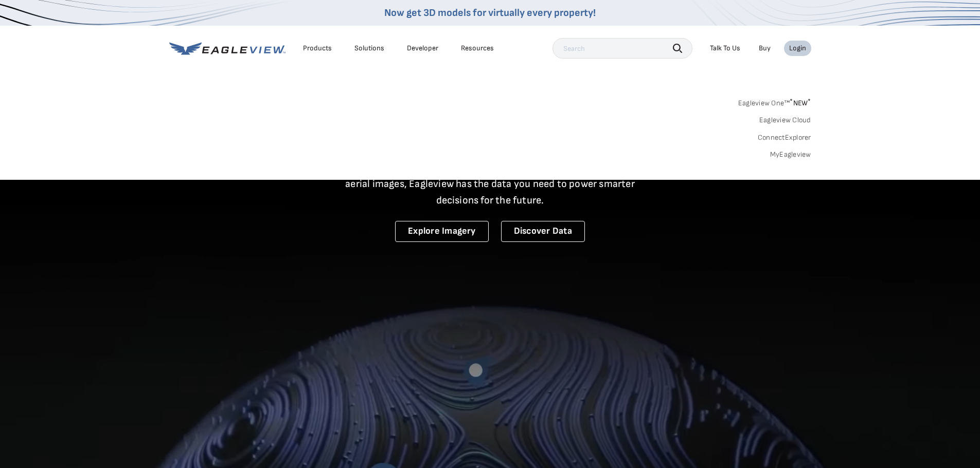  Describe the element at coordinates (623, 48) in the screenshot. I see `input: Search` at that location.